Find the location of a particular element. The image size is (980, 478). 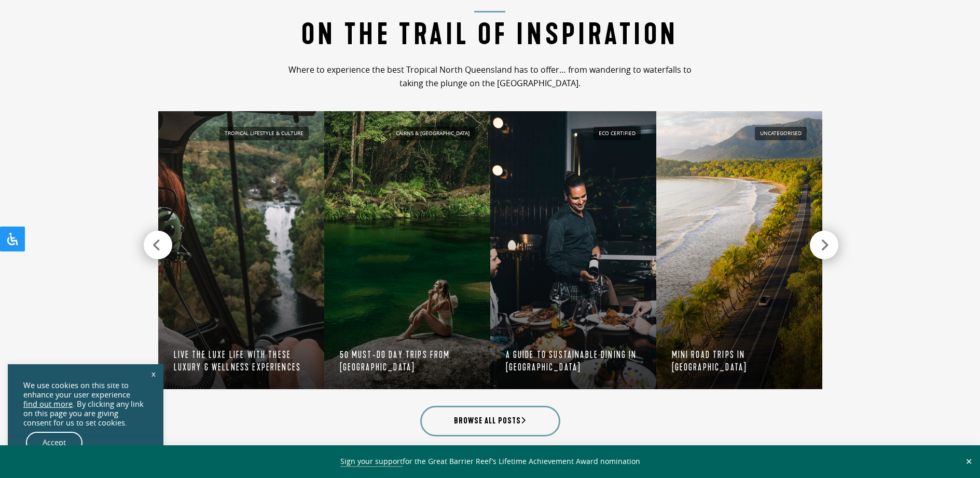

button: Close is located at coordinates (969, 461).